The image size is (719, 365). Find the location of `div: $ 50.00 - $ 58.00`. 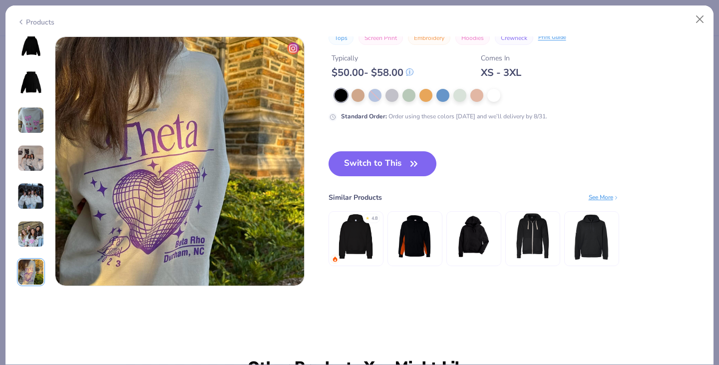

div: $ 50.00 - $ 58.00 is located at coordinates (372, 72).